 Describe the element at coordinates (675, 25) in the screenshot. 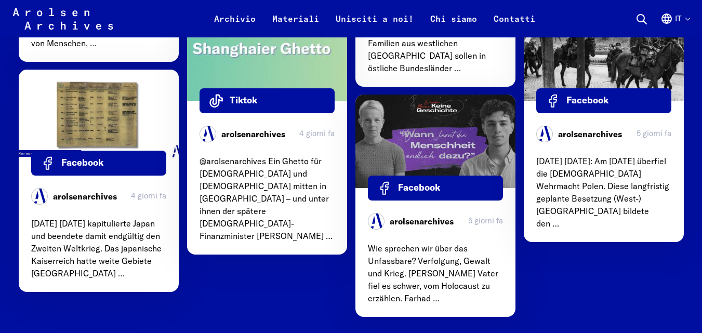

I see `button: Italiano, selezione lingua` at that location.